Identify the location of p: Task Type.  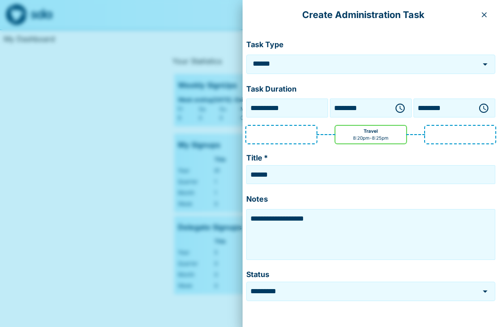
(371, 45).